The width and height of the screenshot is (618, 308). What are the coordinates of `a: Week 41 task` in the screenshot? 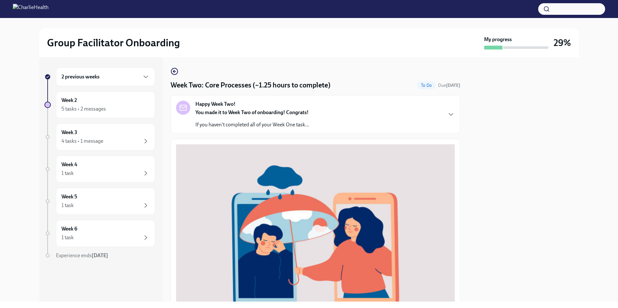 It's located at (100, 169).